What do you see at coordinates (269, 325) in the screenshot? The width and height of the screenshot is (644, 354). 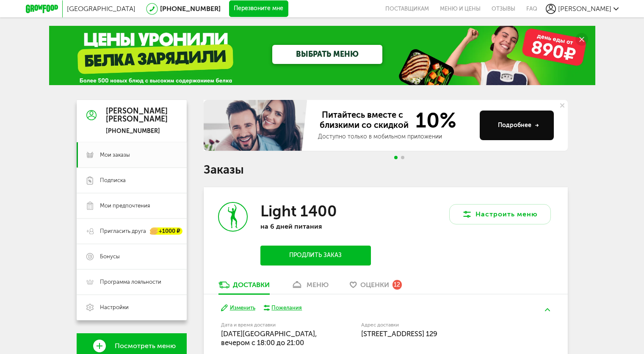 I see `label: Дата и время доставки` at bounding box center [269, 325].